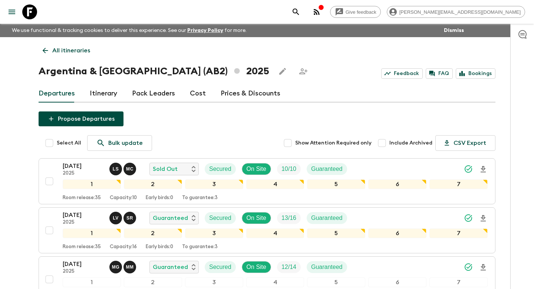 The height and width of the screenshot is (289, 534). Describe the element at coordinates (104, 94) in the screenshot. I see `a: Itinerary` at that location.